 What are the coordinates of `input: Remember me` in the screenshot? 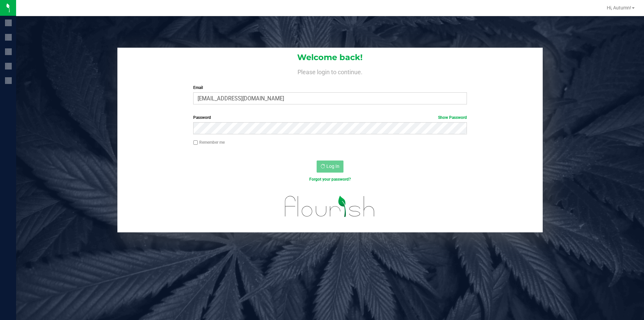 It's located at (196, 143).